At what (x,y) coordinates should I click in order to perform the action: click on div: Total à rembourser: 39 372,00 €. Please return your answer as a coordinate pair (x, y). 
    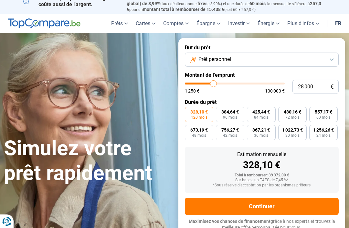
    Looking at the image, I should click on (262, 176).